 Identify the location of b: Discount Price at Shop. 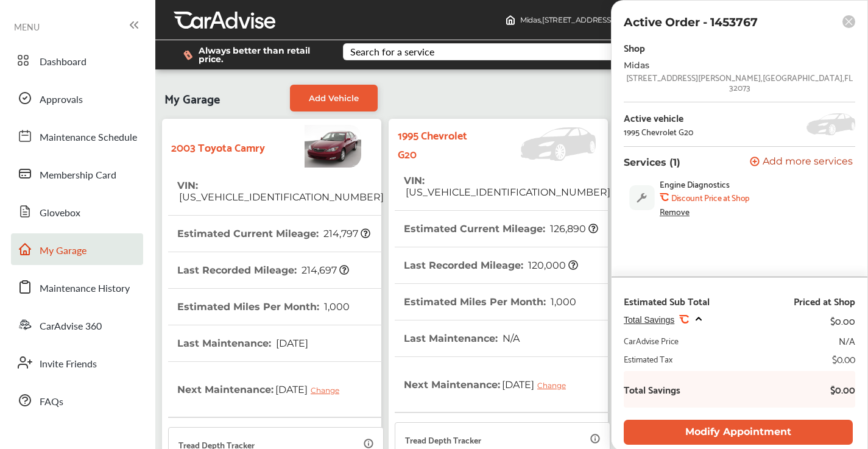
(711, 197).